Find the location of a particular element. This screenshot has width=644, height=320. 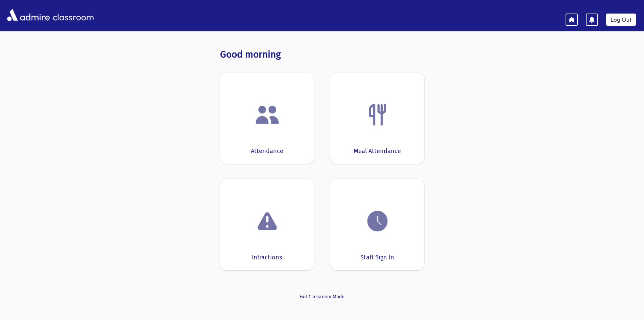

img: Fork.png is located at coordinates (378, 115).